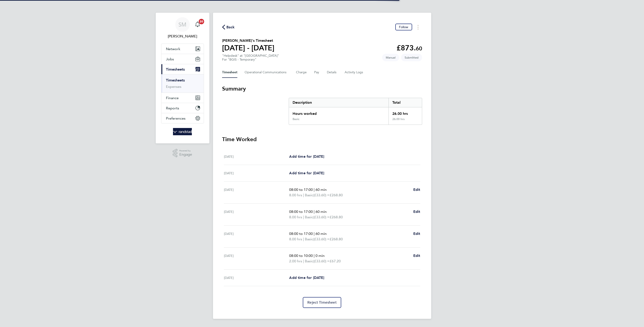  Describe the element at coordinates (320, 255) in the screenshot. I see `span: 0 min` at that location.